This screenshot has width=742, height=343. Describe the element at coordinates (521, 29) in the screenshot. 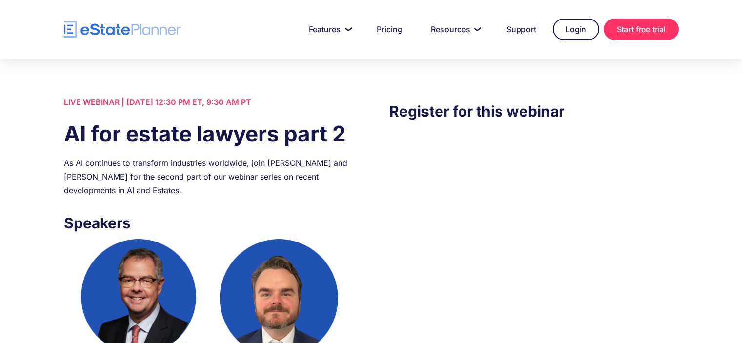

I see `a: Support` at that location.